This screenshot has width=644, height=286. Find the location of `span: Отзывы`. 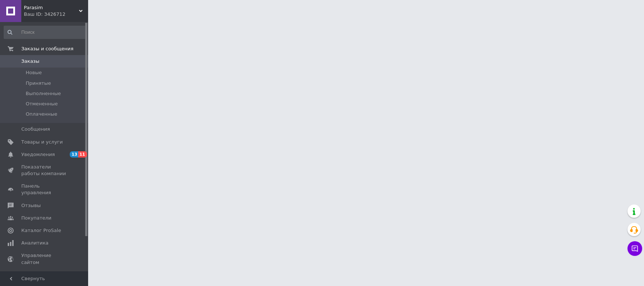

span: Отзывы is located at coordinates (31, 206).